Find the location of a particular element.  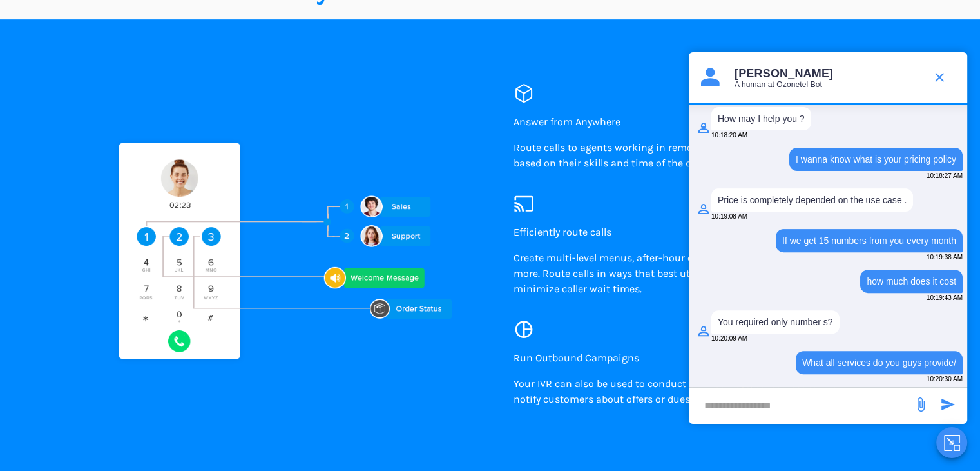

div: If we get 15 numbers from you every month is located at coordinates (869, 241).